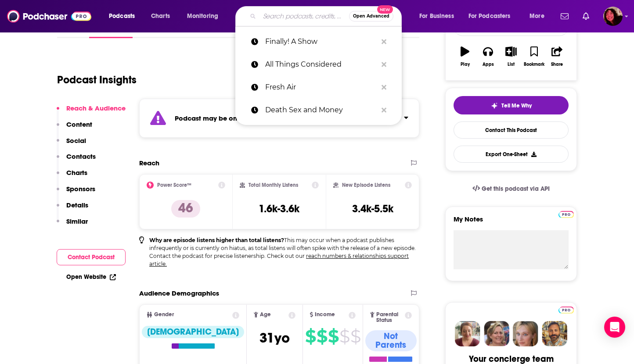 The height and width of the screenshot is (364, 634). Describe the element at coordinates (149, 163) in the screenshot. I see `h2: Reach` at that location.